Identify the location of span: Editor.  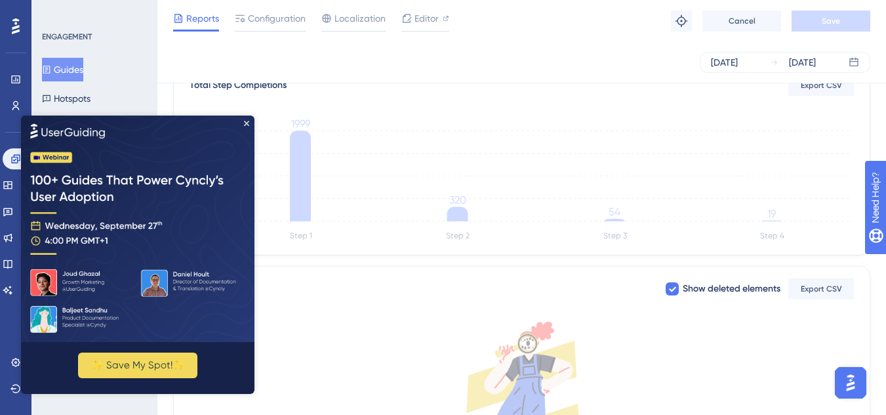
(426, 18).